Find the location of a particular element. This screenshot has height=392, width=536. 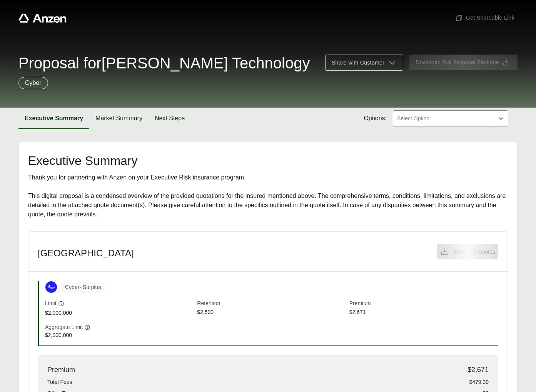

p: Cyber is located at coordinates (33, 83).